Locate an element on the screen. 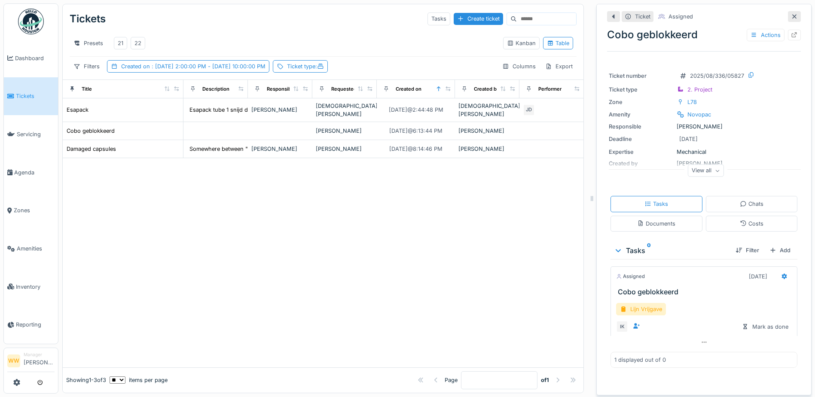  div: Showing 1 - 3 of 3 is located at coordinates (86, 380).